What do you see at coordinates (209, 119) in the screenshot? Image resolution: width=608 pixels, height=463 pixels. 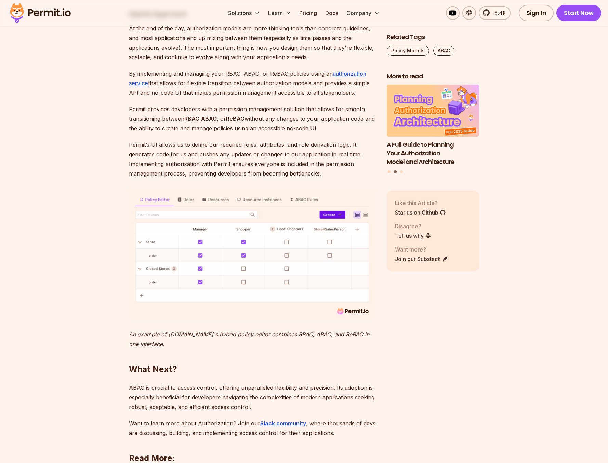 I see `strong: ABAC` at bounding box center [209, 119].